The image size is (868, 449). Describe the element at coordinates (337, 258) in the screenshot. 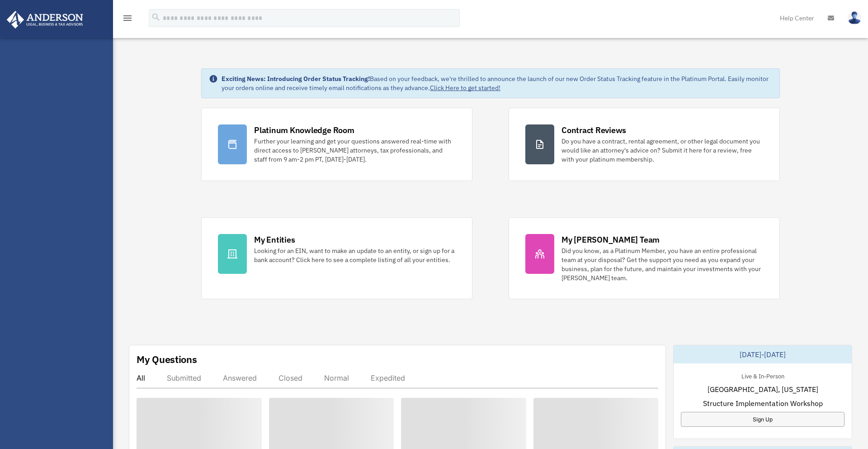

I see `a: My Entities Looking for an EIN, want to make an update to an entity, or sign up for a bank accoun...` at that location.